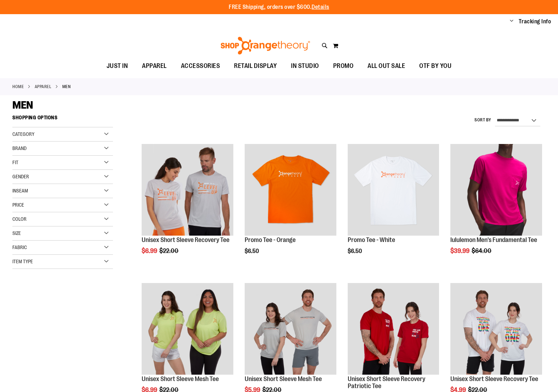  I want to click on strong: MEN, so click(66, 87).